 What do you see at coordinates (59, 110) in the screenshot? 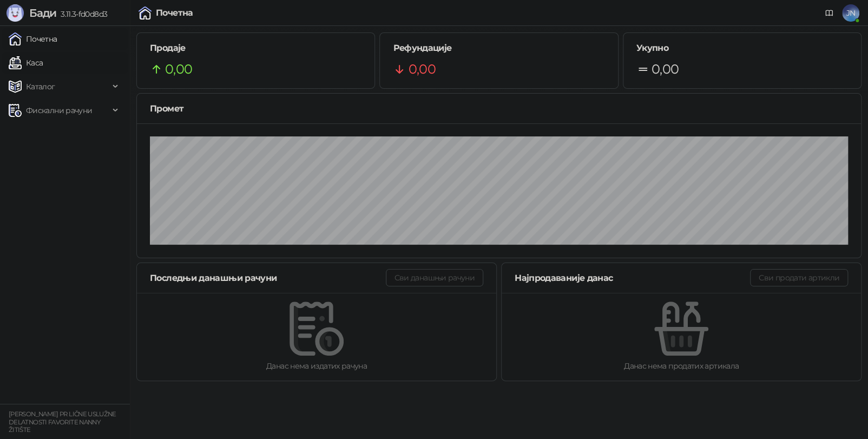
I see `span: Фискални рачуни` at bounding box center [59, 110].